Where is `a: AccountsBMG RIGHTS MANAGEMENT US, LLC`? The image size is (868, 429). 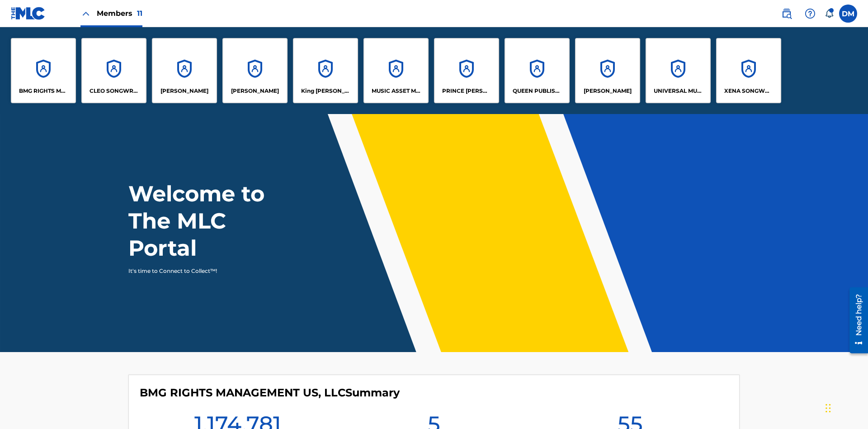 a: AccountsBMG RIGHTS MANAGEMENT US, LLC is located at coordinates (43, 71).